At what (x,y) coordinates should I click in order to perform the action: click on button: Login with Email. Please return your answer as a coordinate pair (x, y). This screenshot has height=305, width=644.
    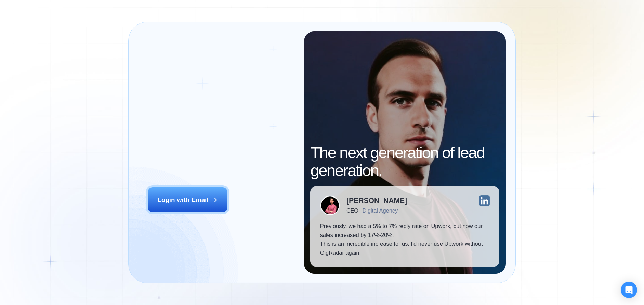
    Looking at the image, I should click on (187, 199).